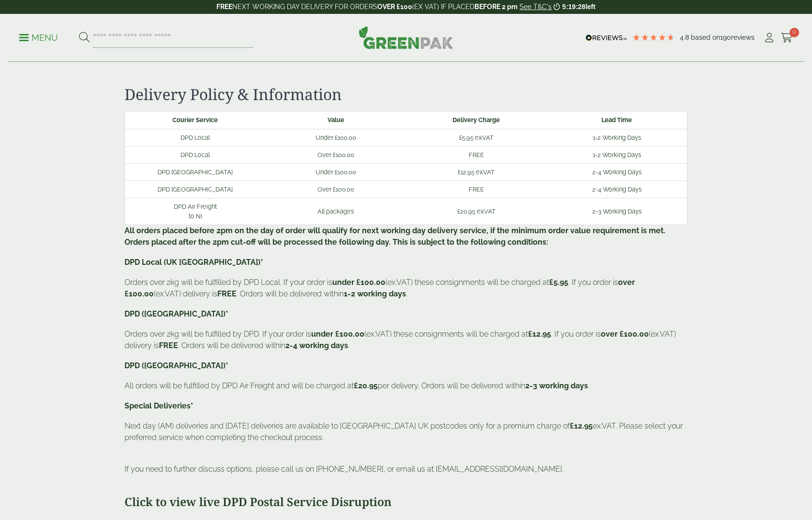  I want to click on b: 2-4 working days, so click(317, 345).